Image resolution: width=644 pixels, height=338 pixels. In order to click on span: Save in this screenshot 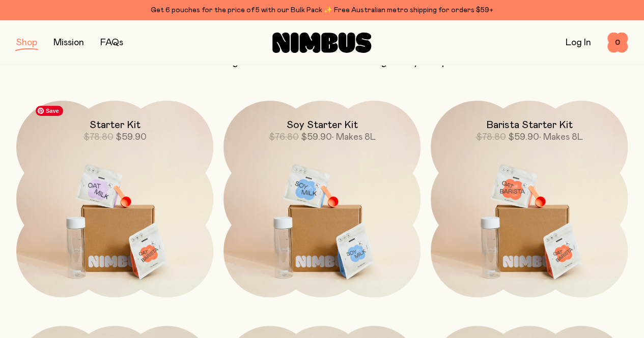, I will do `click(49, 111)`.